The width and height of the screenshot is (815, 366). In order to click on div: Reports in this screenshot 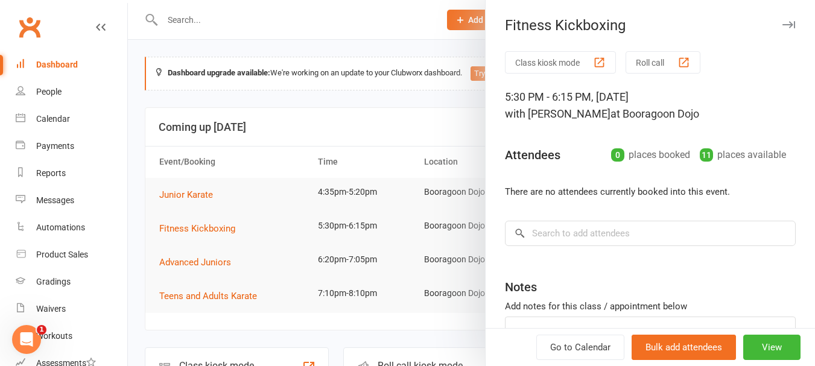, I will do `click(51, 173)`.